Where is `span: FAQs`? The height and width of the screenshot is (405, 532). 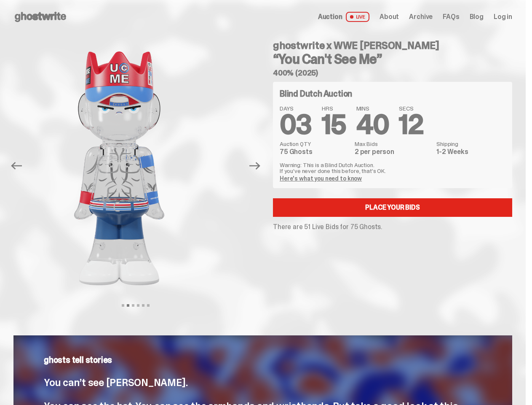
span: FAQs is located at coordinates (451, 17).